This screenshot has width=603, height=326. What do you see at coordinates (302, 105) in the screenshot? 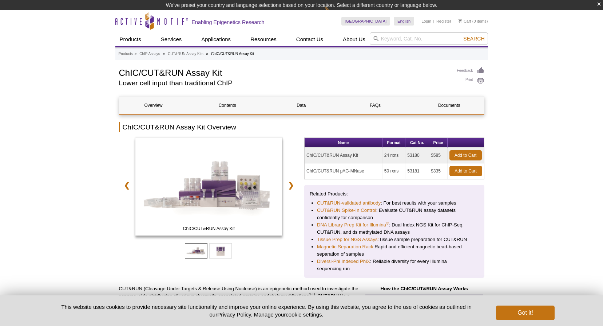
I see `a: Data` at bounding box center [302, 105].